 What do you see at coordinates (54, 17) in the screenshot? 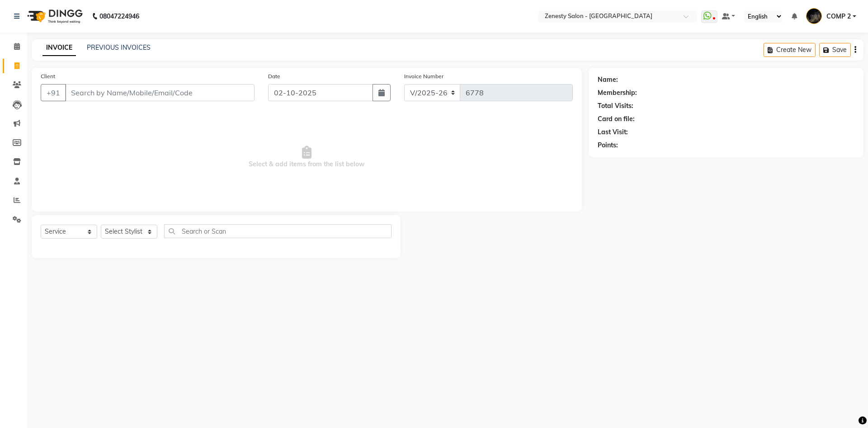
I see `img: logo` at bounding box center [54, 17].